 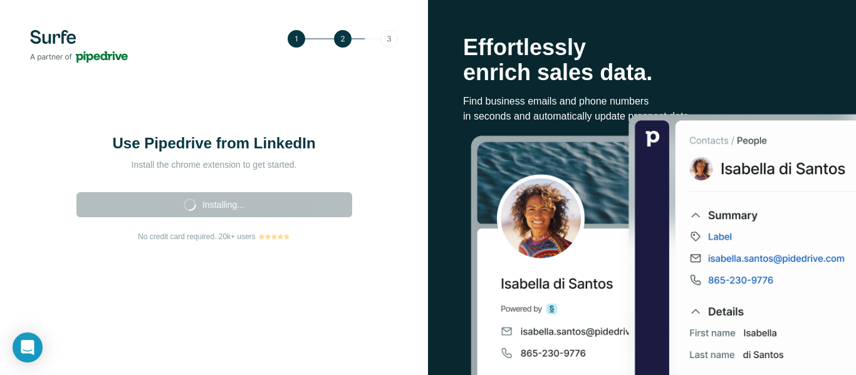 What do you see at coordinates (214, 144) in the screenshot?
I see `h1: Use Pipedrive from LinkedIn` at bounding box center [214, 144].